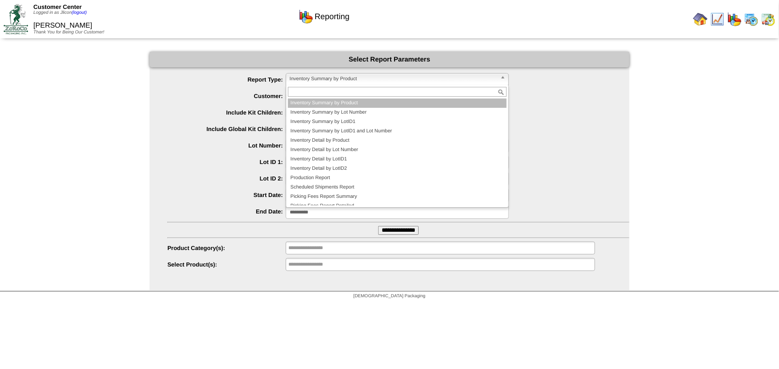 This screenshot has height=369, width=779. Describe the element at coordinates (768, 19) in the screenshot. I see `img: calendarinout.gif` at that location.